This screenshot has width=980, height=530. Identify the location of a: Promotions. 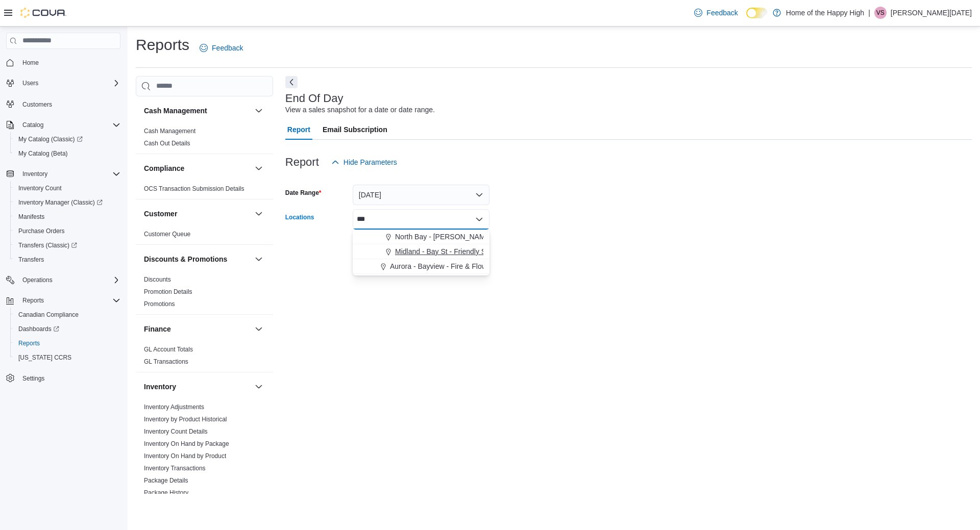
(159, 304).